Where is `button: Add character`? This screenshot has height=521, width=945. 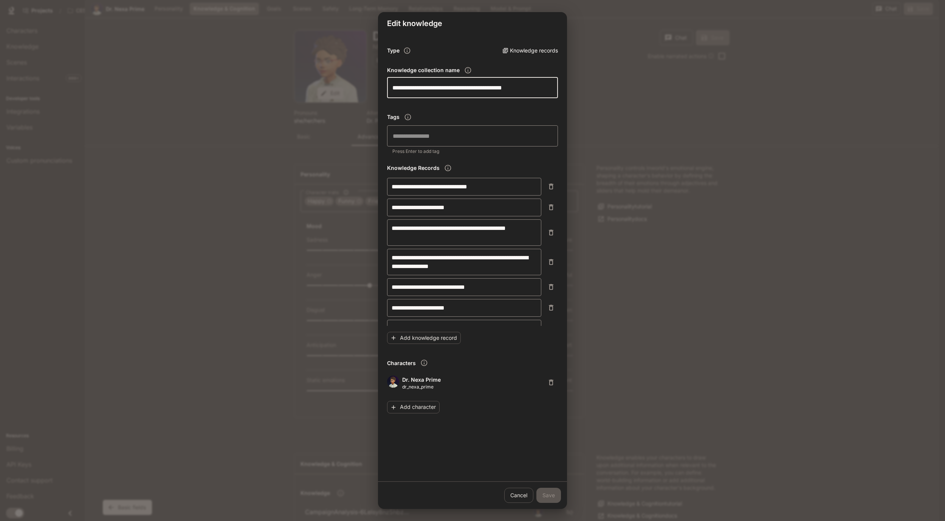 button: Add character is located at coordinates (413, 407).